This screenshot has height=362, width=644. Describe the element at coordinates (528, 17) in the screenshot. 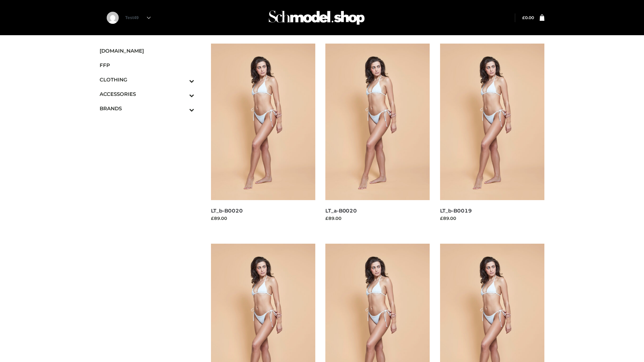

I see `bdi: 0.00` at that location.